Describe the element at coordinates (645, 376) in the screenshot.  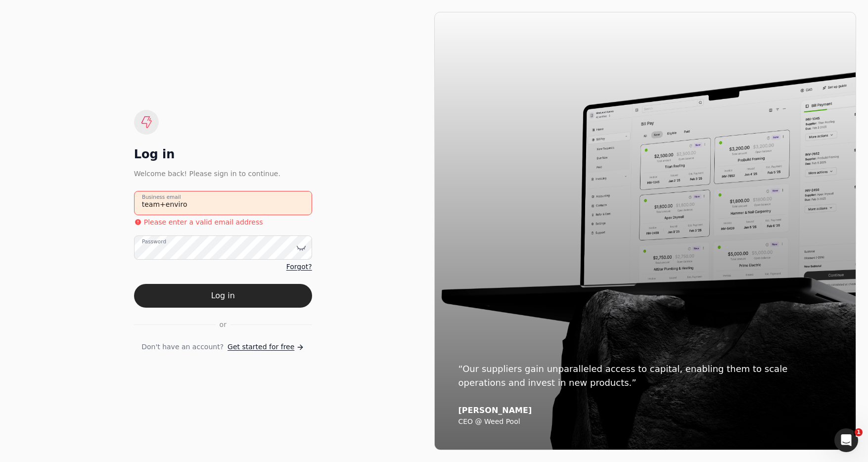
I see `div: “Our suppliers gain unparalleled access to capital, enabling them to scale operations and invest ...` at that location.